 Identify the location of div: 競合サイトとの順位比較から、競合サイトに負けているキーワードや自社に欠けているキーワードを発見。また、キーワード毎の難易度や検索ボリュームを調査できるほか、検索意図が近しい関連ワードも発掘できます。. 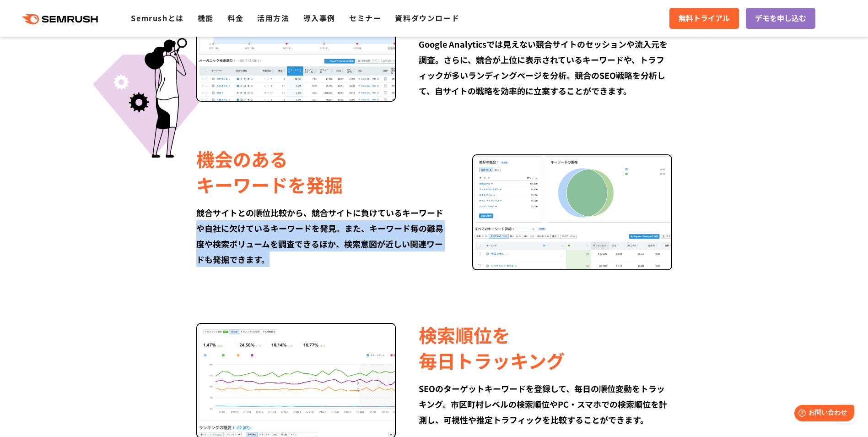
(322, 236).